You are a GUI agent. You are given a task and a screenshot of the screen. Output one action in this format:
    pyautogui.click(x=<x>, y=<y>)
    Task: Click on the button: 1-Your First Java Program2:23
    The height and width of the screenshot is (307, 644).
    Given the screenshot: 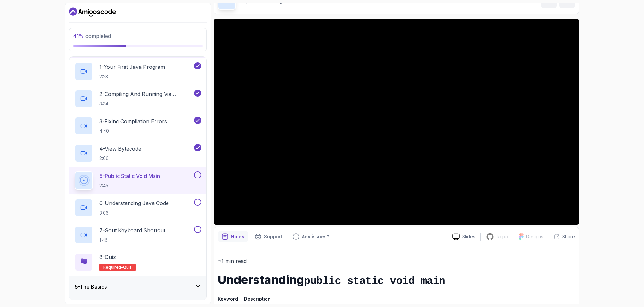 What is the action you would take?
    pyautogui.click(x=138, y=71)
    